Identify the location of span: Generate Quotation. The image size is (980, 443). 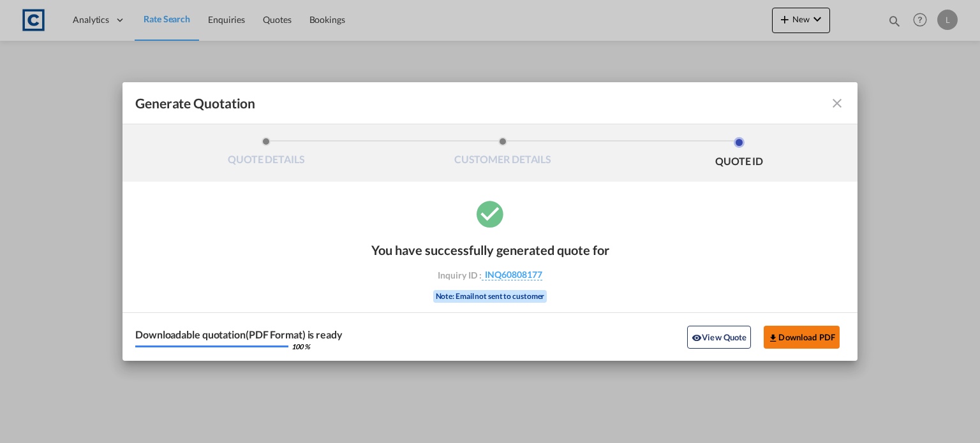
(195, 103).